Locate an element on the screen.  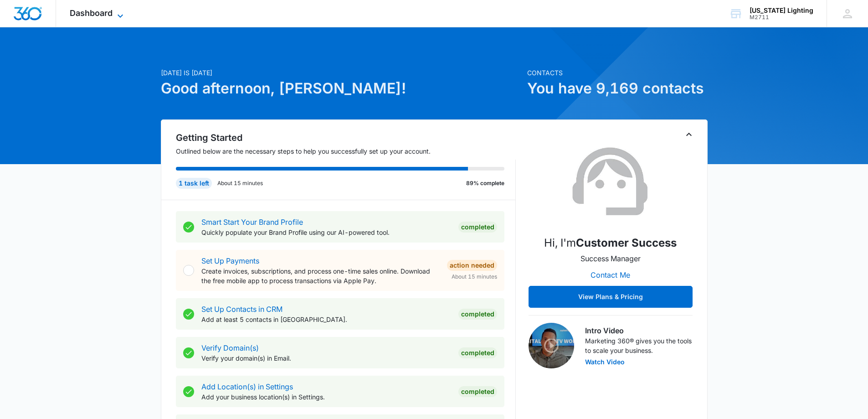
strong: Customer Success is located at coordinates (626, 243).